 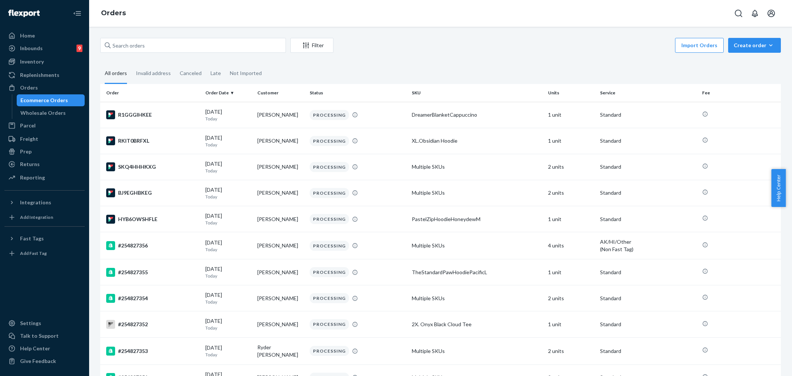 I want to click on button: Create order, so click(x=754, y=45).